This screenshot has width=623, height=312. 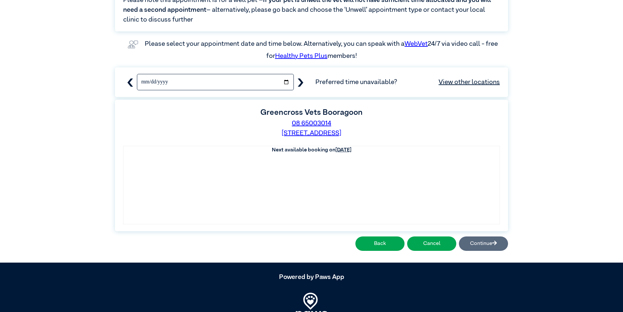 What do you see at coordinates (311, 123) in the screenshot?
I see `a: 08 65003014` at bounding box center [311, 123].